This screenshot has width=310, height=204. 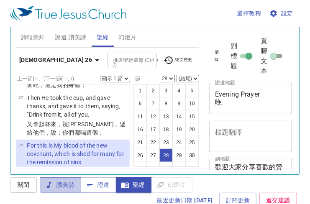 What do you see at coordinates (166, 156) in the screenshot?
I see `button: 28` at bounding box center [166, 156].